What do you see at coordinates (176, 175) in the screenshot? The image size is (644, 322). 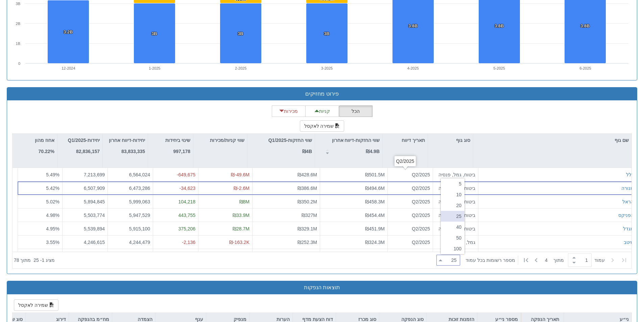 I see `div: -649,675` at bounding box center [176, 175].